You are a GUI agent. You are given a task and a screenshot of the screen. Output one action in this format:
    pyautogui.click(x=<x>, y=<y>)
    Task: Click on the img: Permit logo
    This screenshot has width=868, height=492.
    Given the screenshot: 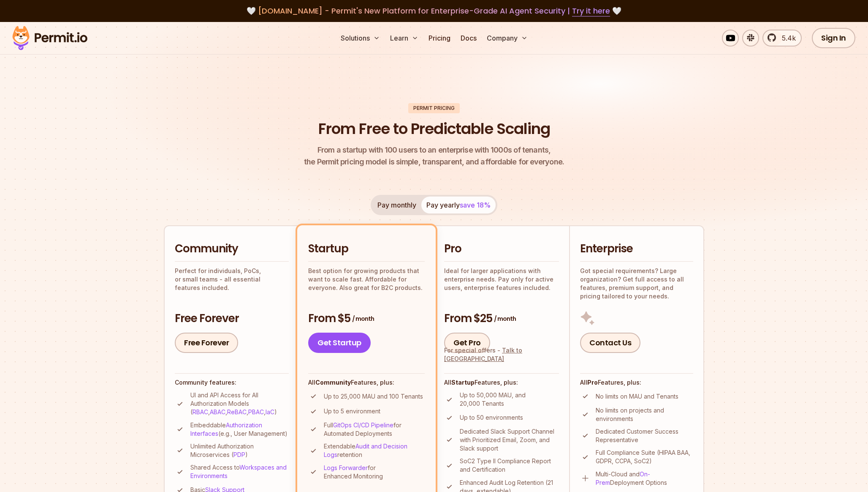 What is the action you would take?
    pyautogui.click(x=50, y=38)
    